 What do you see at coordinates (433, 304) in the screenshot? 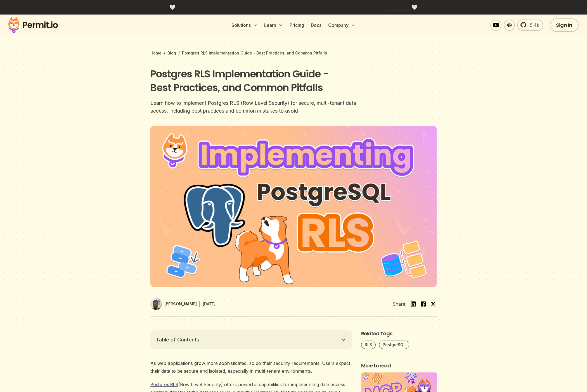
I see `button: twitter` at bounding box center [433, 304].